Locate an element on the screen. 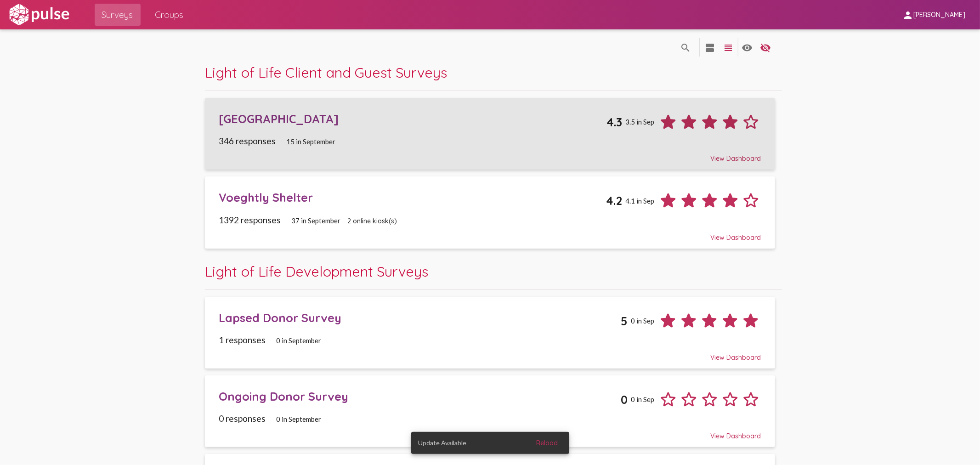 Image resolution: width=980 pixels, height=465 pixels. span: 4.3 is located at coordinates (614, 122).